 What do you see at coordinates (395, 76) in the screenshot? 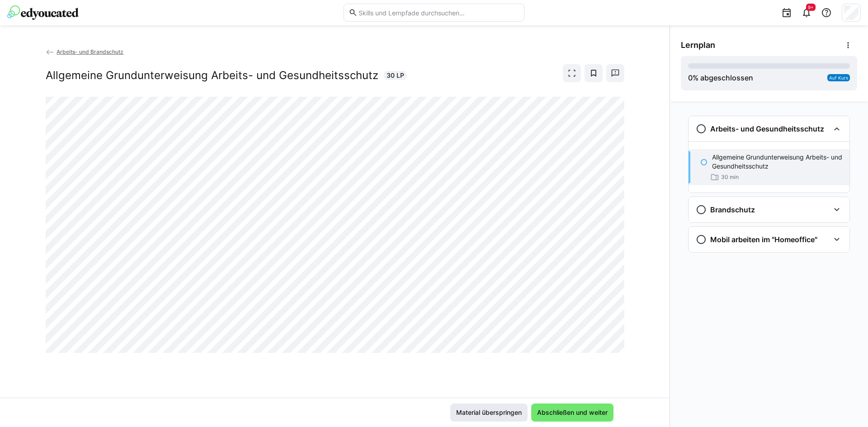
I see `span: 30 LP` at bounding box center [395, 76].